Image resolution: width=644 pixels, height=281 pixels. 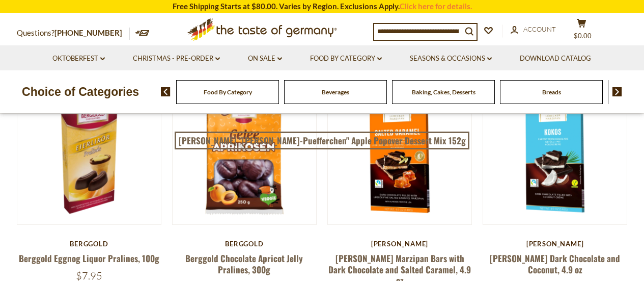 What do you see at coordinates (89, 258) in the screenshot?
I see `a: Berggold Eggnog Liquor Pralines, 100g` at bounding box center [89, 258].